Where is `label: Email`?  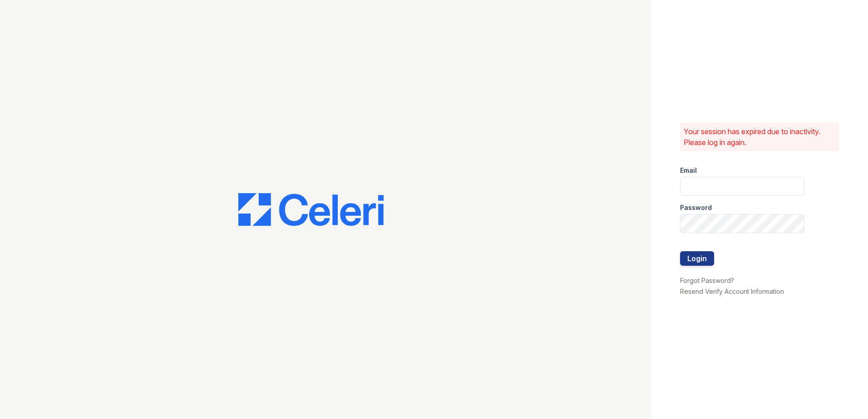
label: Email is located at coordinates (688, 171).